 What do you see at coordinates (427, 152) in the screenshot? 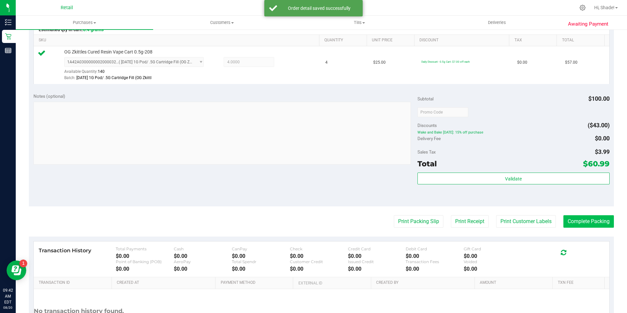
I see `span: Sales Tax` at bounding box center [427, 152].